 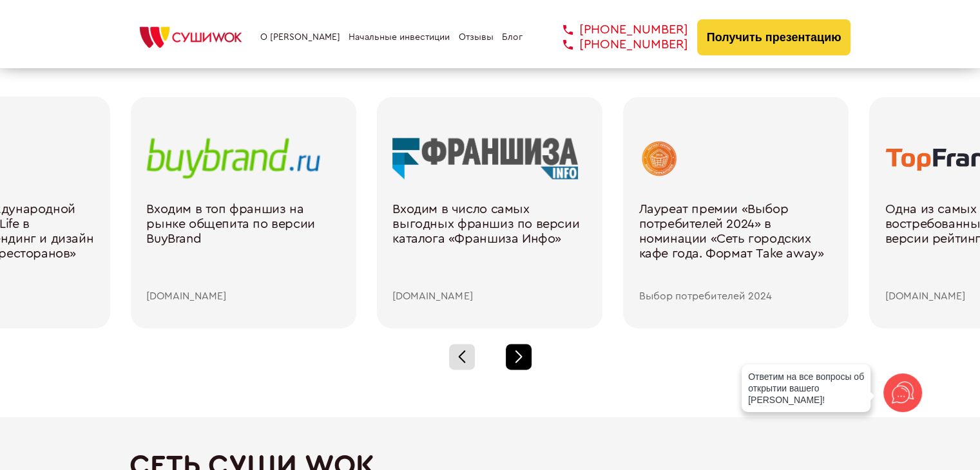 What do you see at coordinates (399, 37) in the screenshot?
I see `a: Начальные инвестиции` at bounding box center [399, 37].